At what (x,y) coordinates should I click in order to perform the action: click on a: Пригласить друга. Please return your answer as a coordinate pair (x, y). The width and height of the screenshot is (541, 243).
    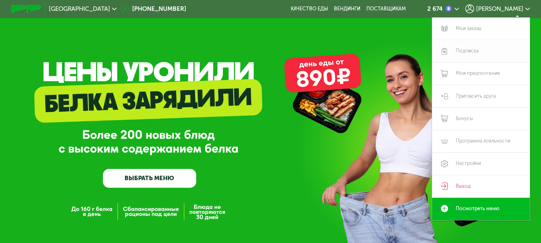
    Looking at the image, I should click on (481, 96).